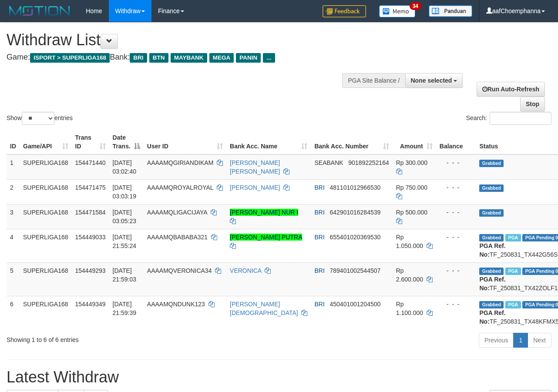  Describe the element at coordinates (414, 142) in the screenshot. I see `th: Amount: activate to sort column ascending` at that location.